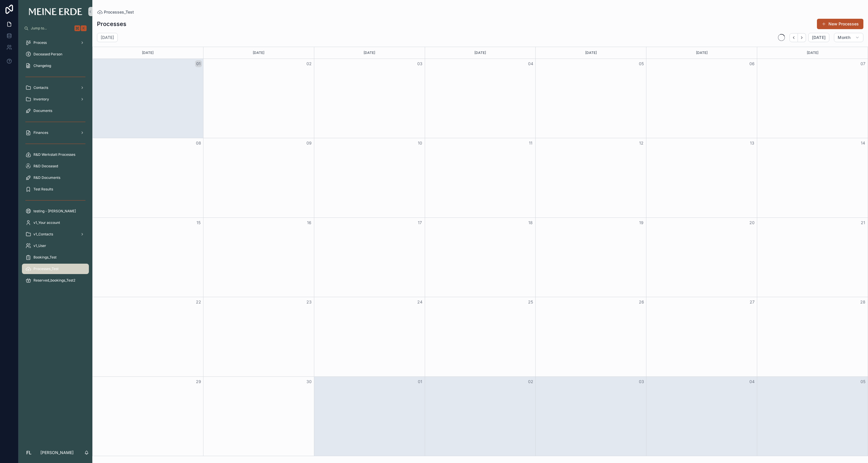  What do you see at coordinates (642, 302) in the screenshot?
I see `button: 26` at bounding box center [642, 302].